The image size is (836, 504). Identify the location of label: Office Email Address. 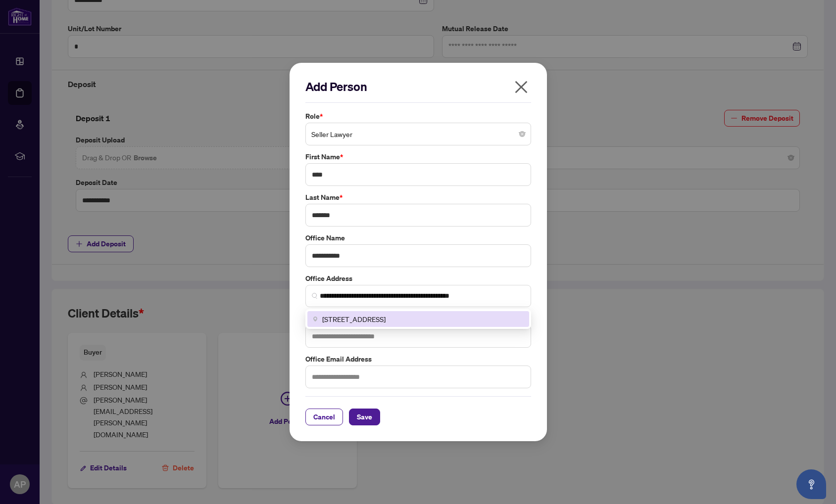
(419, 359).